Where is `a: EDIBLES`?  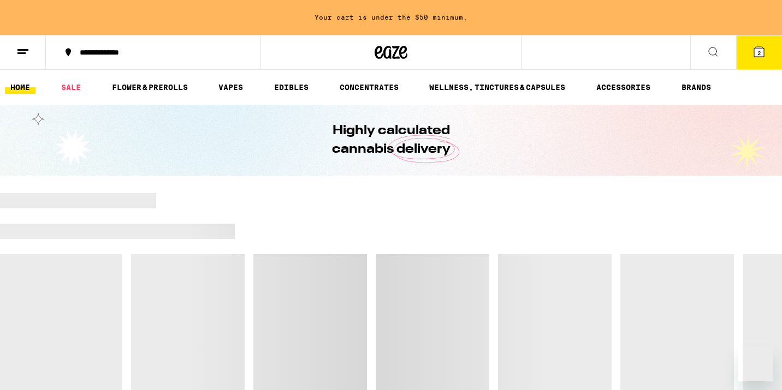
a: EDIBLES is located at coordinates (291, 87).